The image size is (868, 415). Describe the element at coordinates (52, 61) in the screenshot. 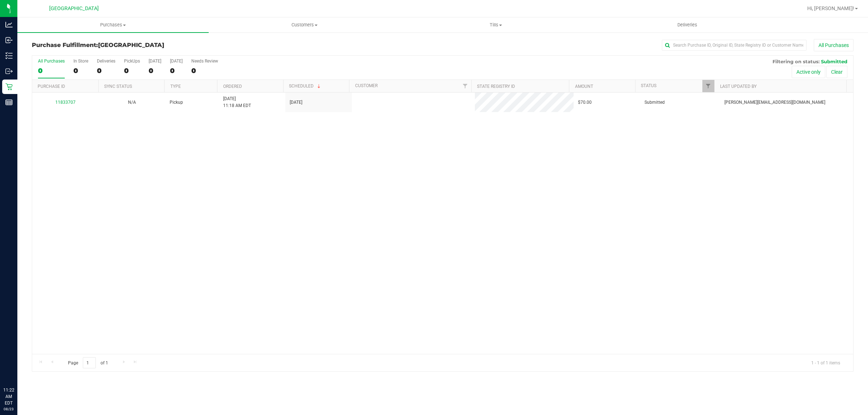

I see `div: All Purchases` at that location.